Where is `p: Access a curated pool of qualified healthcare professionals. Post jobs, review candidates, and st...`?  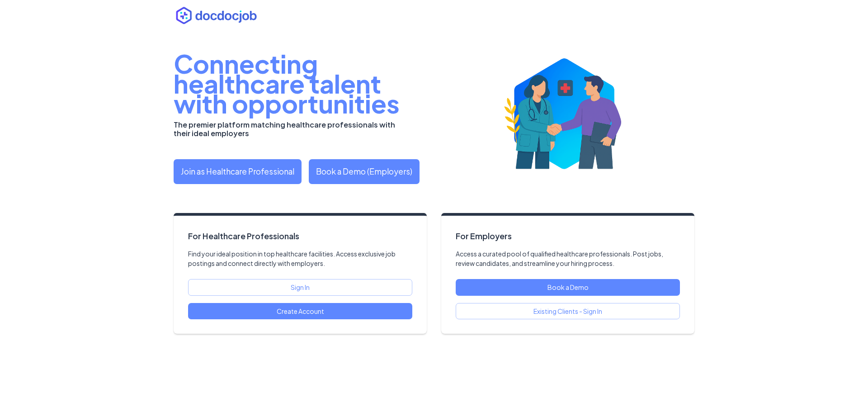 p: Access a curated pool of qualified healthcare professionals. Post jobs, review candidates, and st... is located at coordinates (568, 259).